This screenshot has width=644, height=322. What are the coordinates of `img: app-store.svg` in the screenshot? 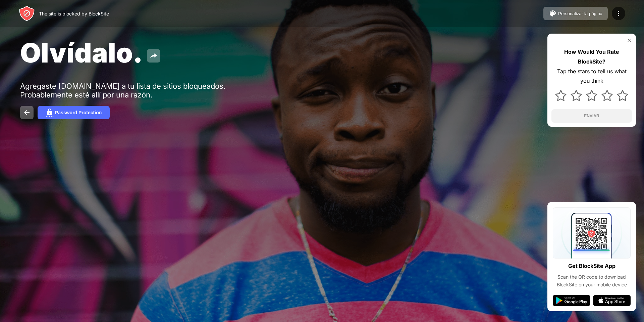 It's located at (612, 301).